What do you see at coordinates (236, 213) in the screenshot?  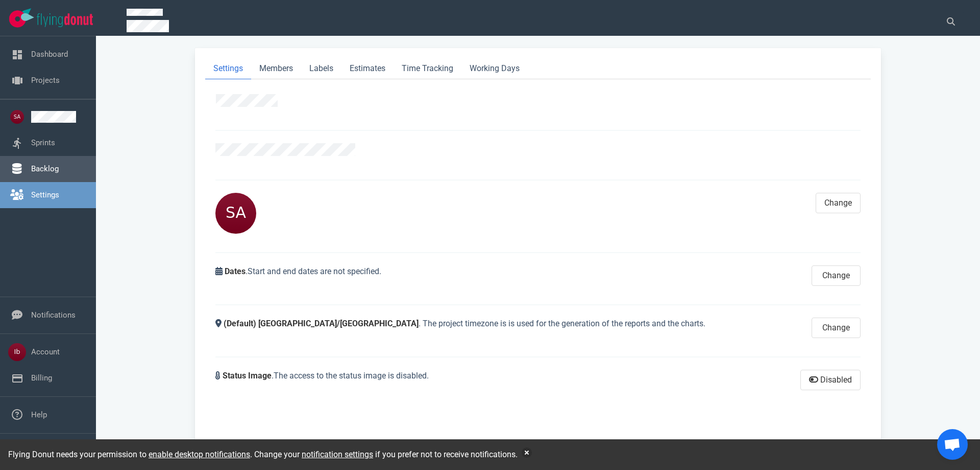 I see `img: Avatar` at bounding box center [236, 213].